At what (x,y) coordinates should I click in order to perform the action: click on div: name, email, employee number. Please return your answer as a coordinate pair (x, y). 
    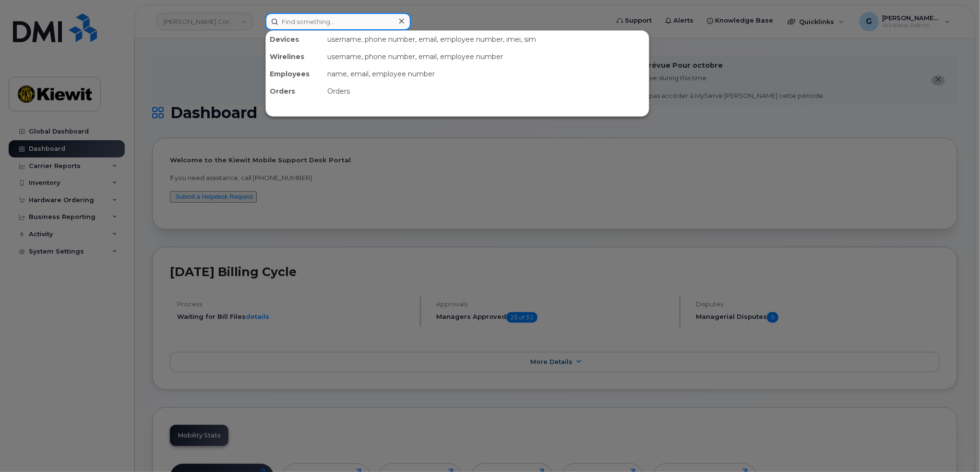
    Looking at the image, I should click on (486, 74).